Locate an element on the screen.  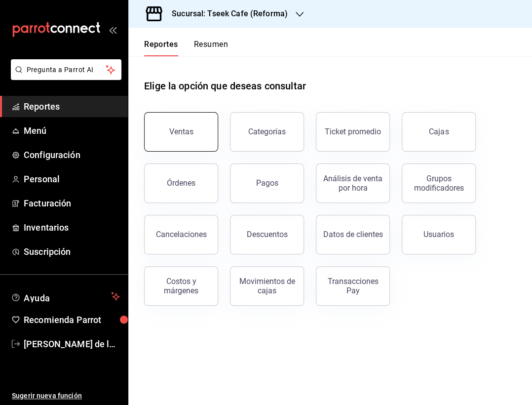
span: Personal is located at coordinates (72, 178).